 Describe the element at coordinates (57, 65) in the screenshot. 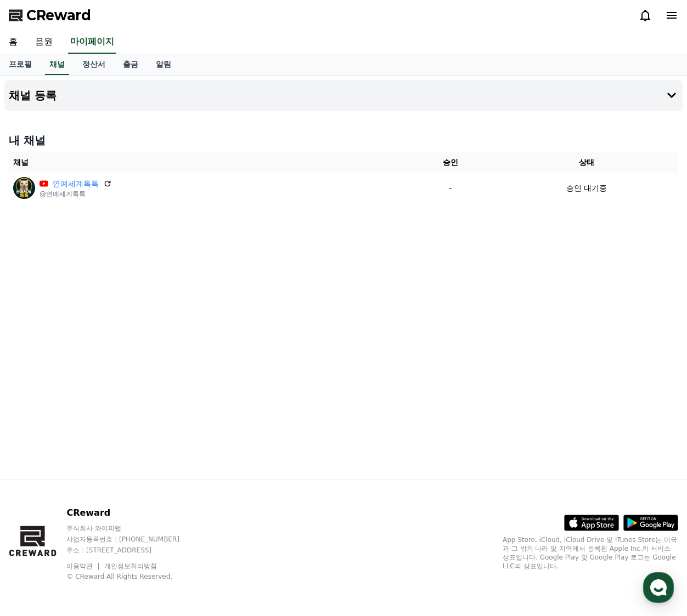

I see `a: 채널` at that location.